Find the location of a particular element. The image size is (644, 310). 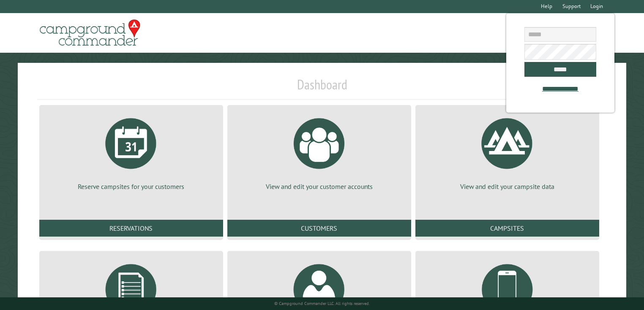

img: Campground Commander is located at coordinates (90, 33).